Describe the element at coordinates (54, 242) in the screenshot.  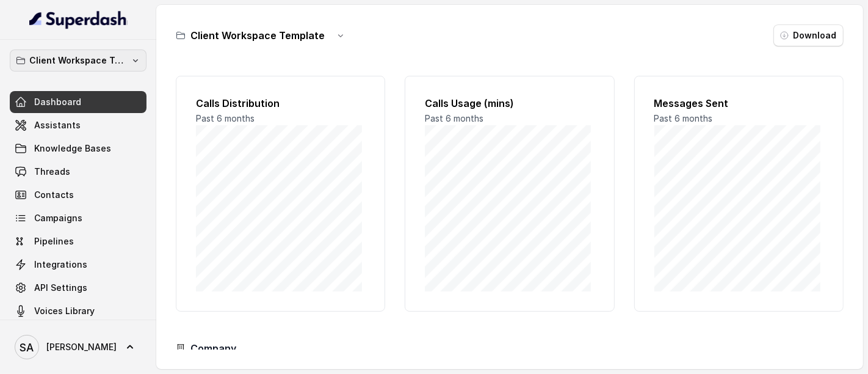
I see `span: Pipelines` at that location.